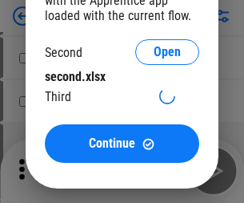 Image resolution: width=244 pixels, height=203 pixels. Describe the element at coordinates (112, 143) in the screenshot. I see `span: Continue` at that location.